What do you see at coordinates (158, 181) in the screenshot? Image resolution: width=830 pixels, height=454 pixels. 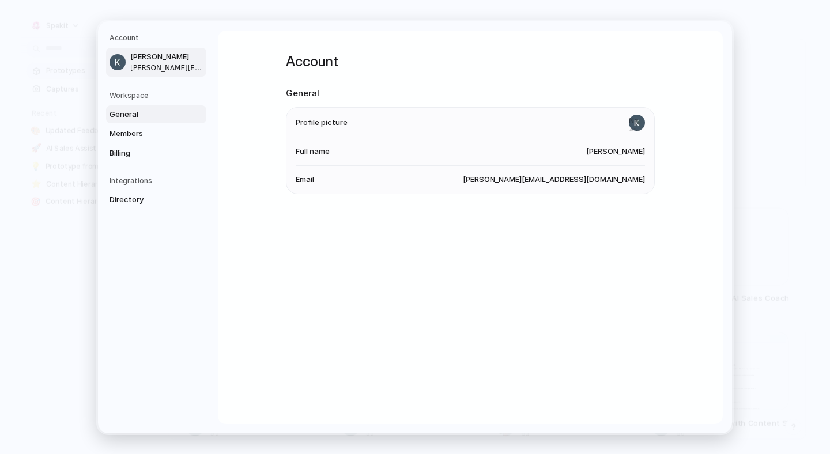 I see `h5: Integrations` at bounding box center [158, 181].